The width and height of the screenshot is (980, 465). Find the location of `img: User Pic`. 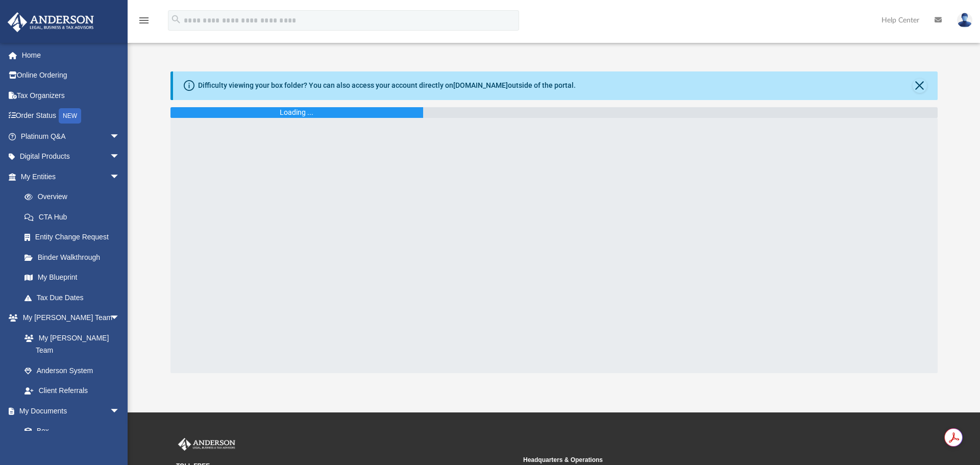

img: User Pic is located at coordinates (965, 20).